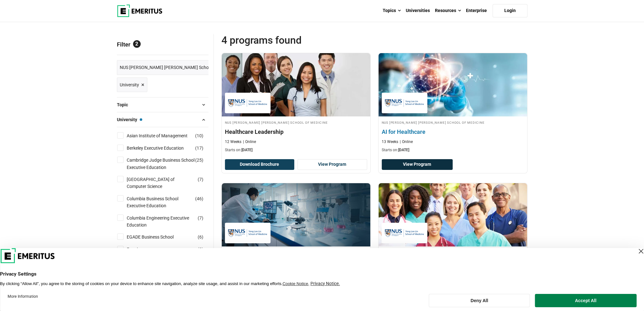  Describe the element at coordinates (167, 221) in the screenshot. I see `a: Columbia Engineering Executive Education` at that location.